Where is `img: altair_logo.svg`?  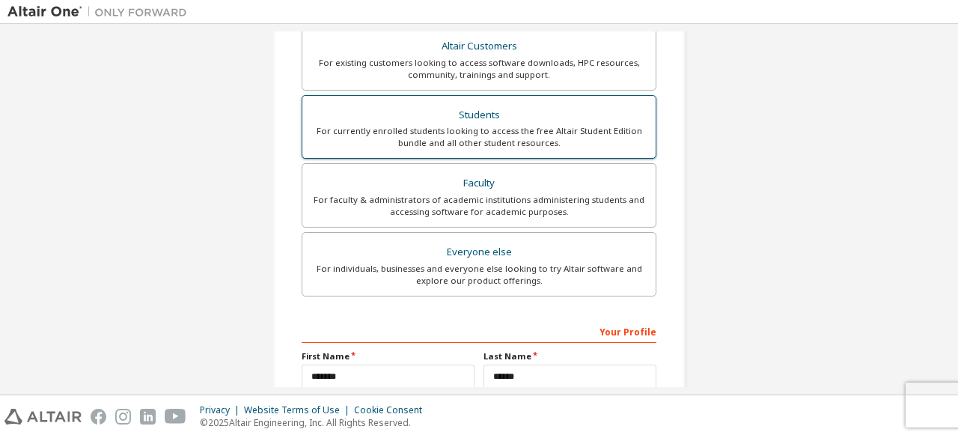
img: altair_logo.svg is located at coordinates (43, 416).